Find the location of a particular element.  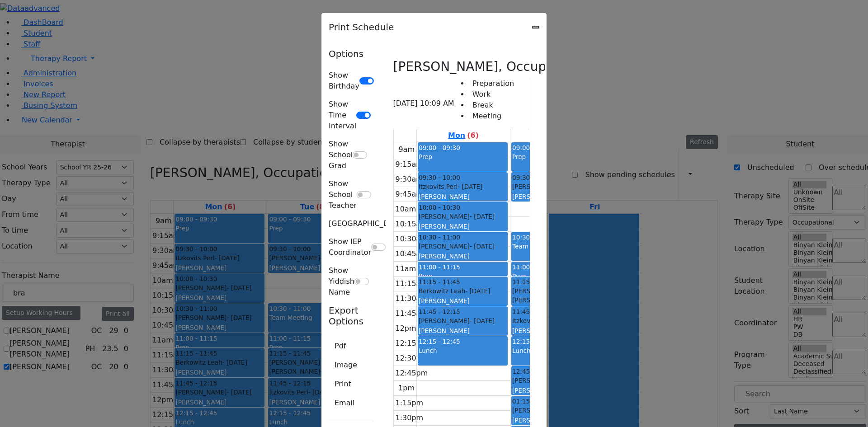

li: Meeting is located at coordinates (491, 116).